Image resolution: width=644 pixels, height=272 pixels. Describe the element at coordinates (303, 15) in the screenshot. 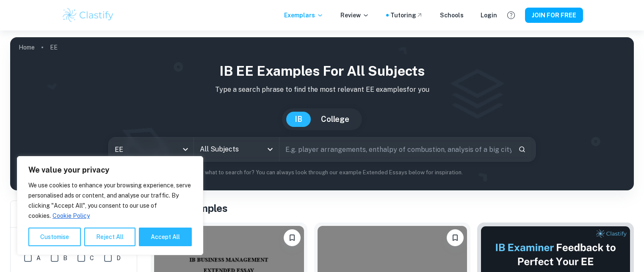

I see `p: Exemplars` at that location.